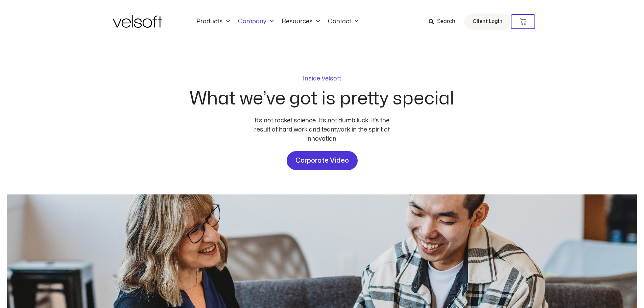  What do you see at coordinates (322, 161) in the screenshot?
I see `span: Corporate Video` at bounding box center [322, 161].